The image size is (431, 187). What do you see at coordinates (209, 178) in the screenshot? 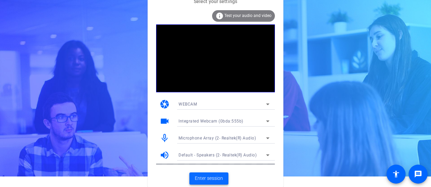
I see `span: Enter session` at bounding box center [209, 178].